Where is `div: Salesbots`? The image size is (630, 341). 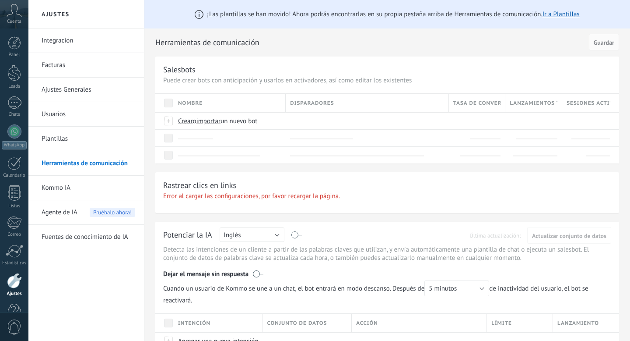
div: Salesbots is located at coordinates (180, 69).